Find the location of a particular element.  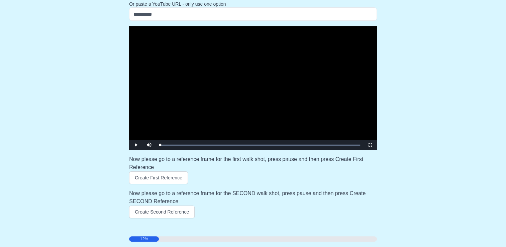

p: Or paste a YouTube URL - only use one option is located at coordinates (253, 4).